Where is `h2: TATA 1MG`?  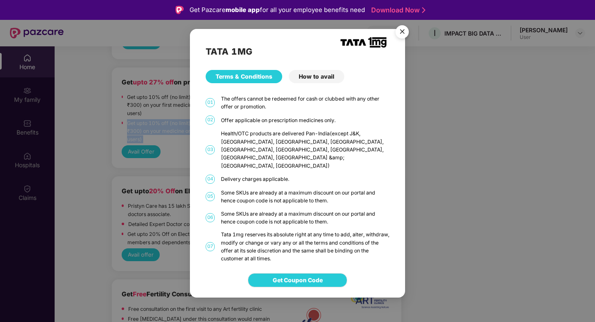
h2: TATA 1MG is located at coordinates (297, 51).